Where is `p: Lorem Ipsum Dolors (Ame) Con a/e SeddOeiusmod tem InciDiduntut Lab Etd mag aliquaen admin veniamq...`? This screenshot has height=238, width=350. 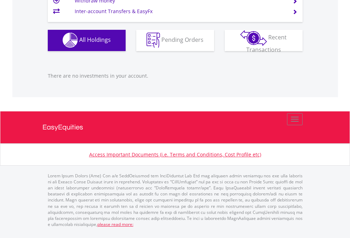 p: Lorem Ipsum Dolors (Ame) Con a/e SeddOeiusmod tem InciDiduntut Lab Etd mag aliquaen admin veniamq... is located at coordinates (175, 200).